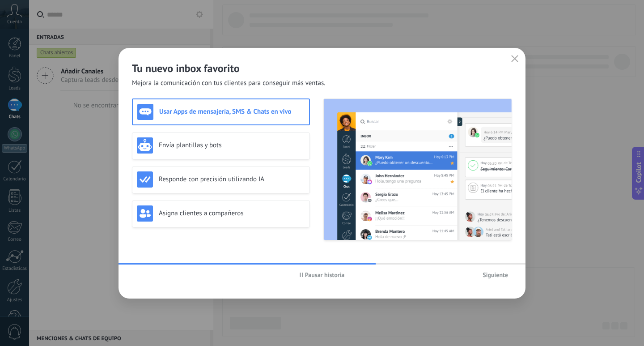 The width and height of the screenshot is (644, 346). I want to click on button: Pausar historia, so click(322, 275).